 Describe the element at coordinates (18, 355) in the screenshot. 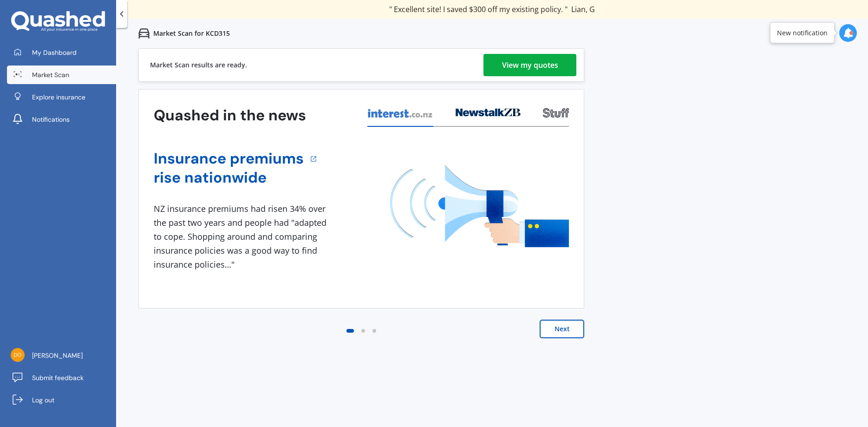

I see `img: 96ed434068c72a160b438349278adc4a` at that location.